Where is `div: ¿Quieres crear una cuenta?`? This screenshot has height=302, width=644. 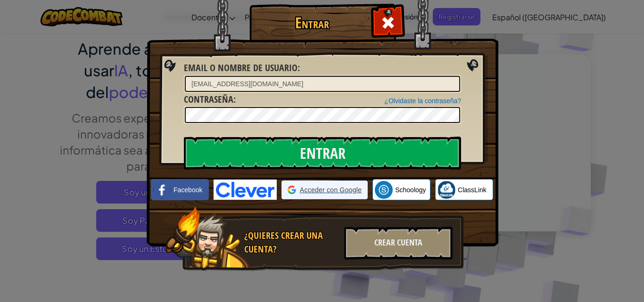 div: ¿Quieres crear una cuenta? is located at coordinates (291, 242).